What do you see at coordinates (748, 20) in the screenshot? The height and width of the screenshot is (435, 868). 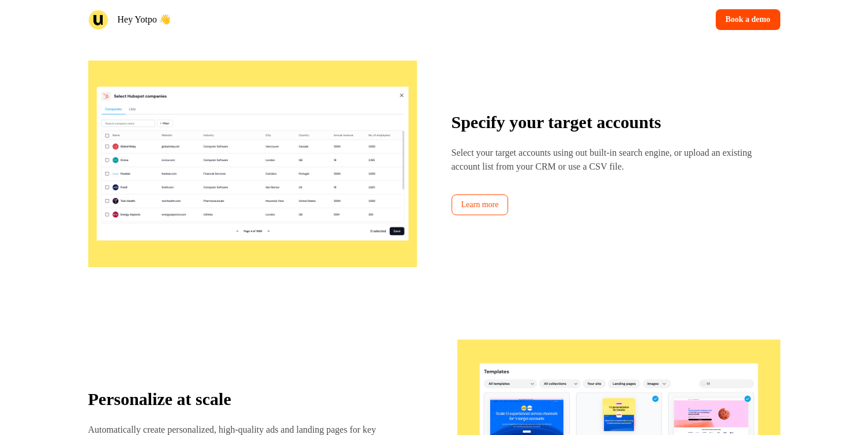 I see `button: Book a demo` at bounding box center [748, 20].